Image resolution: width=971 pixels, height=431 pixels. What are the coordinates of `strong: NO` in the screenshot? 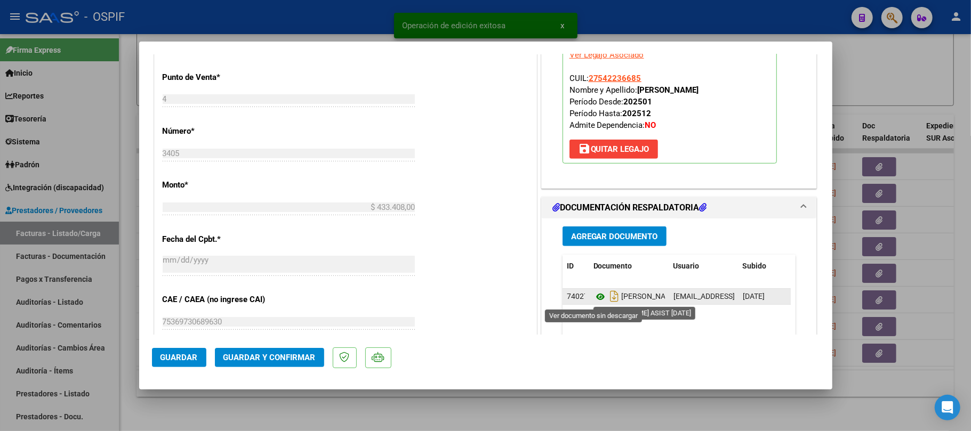 It's located at (650, 125).